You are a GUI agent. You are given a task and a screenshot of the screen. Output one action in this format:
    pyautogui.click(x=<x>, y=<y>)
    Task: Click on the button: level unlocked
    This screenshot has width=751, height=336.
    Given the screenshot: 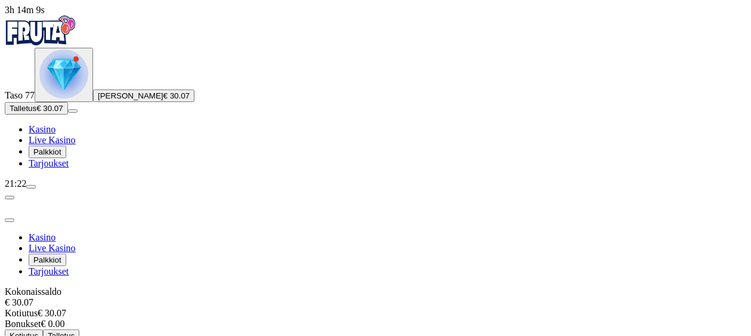 What is the action you would take?
    pyautogui.click(x=64, y=75)
    